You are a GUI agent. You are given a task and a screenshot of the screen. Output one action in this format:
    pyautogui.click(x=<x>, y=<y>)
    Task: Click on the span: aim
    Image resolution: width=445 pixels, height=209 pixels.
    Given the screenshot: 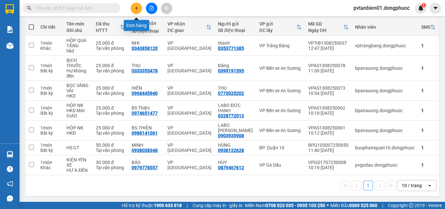 What is the action you would take?
    pyautogui.click(x=167, y=8)
    